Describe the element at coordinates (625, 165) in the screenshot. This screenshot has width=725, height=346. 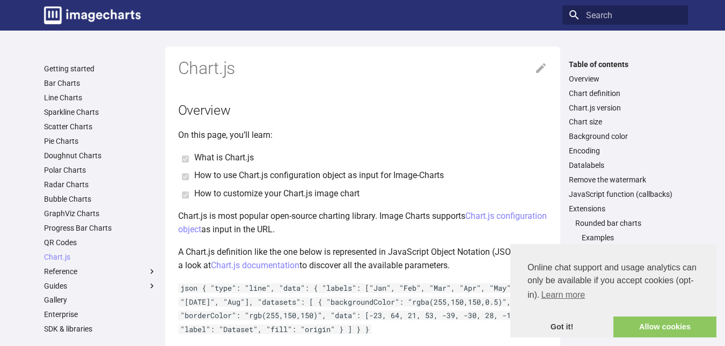
I see `a: Datalabels` at that location.